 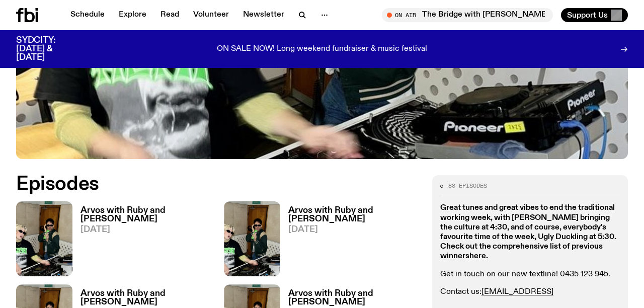 I want to click on p: ON SALE NOW! Long weekend fundraiser & music festival, so click(x=322, y=50).